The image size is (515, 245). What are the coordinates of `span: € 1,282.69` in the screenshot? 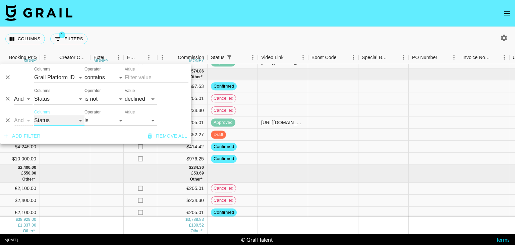 It's located at (197, 231).